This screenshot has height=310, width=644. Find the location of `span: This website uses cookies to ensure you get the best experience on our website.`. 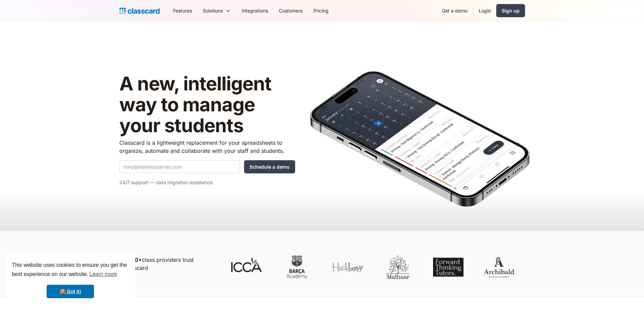

span: This website uses cookies to ensure you get the best experience on our website. is located at coordinates (70, 270).